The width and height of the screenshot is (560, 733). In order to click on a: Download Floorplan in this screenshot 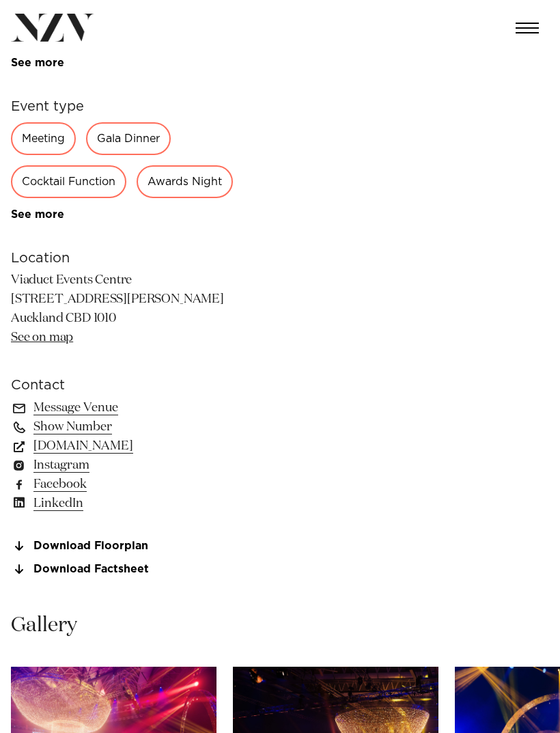, I will do `click(122, 547)`.